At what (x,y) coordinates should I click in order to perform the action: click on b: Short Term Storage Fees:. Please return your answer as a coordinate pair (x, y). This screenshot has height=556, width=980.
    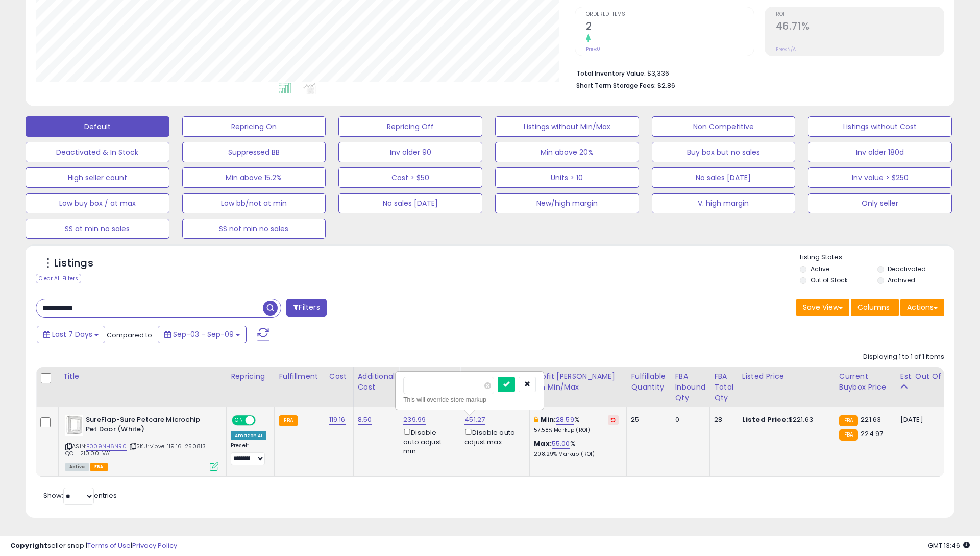
    Looking at the image, I should click on (616, 85).